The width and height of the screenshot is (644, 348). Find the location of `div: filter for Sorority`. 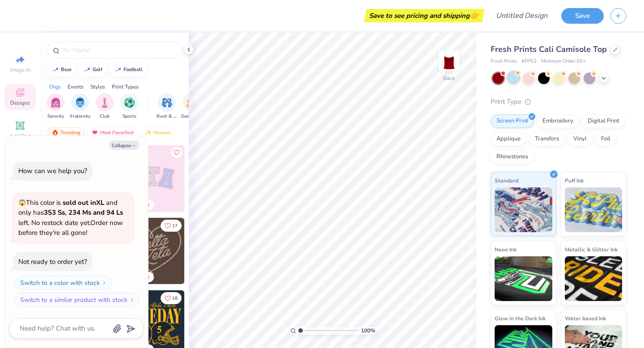

div: filter for Sorority is located at coordinates (55, 106).